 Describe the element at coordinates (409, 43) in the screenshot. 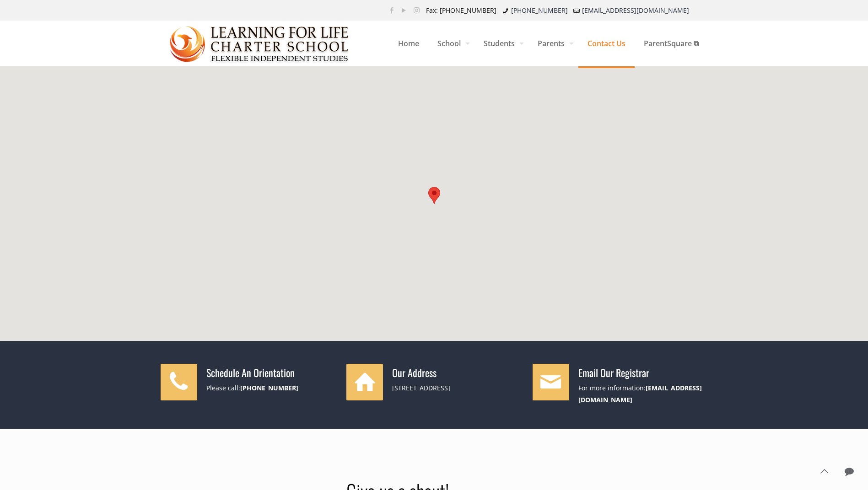

I see `a: Home` at that location.